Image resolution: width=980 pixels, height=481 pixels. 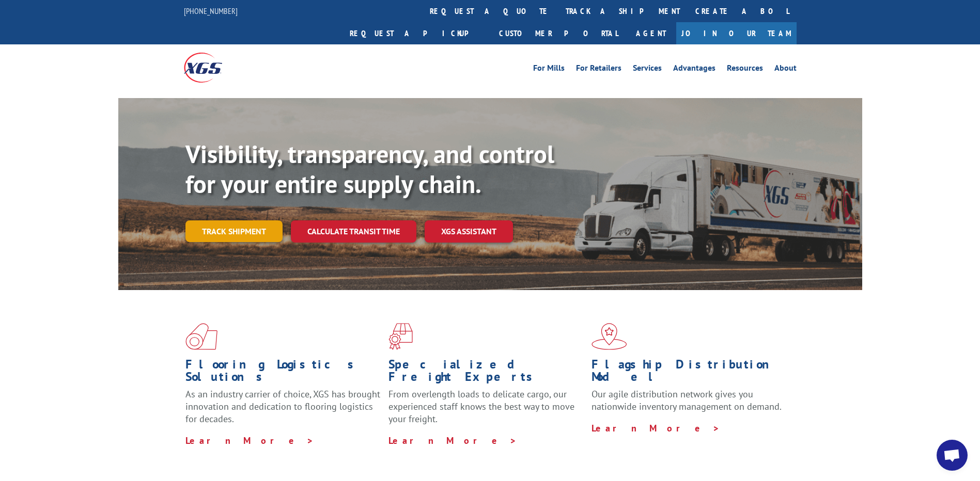 I want to click on div: Open chat, so click(x=953, y=455).